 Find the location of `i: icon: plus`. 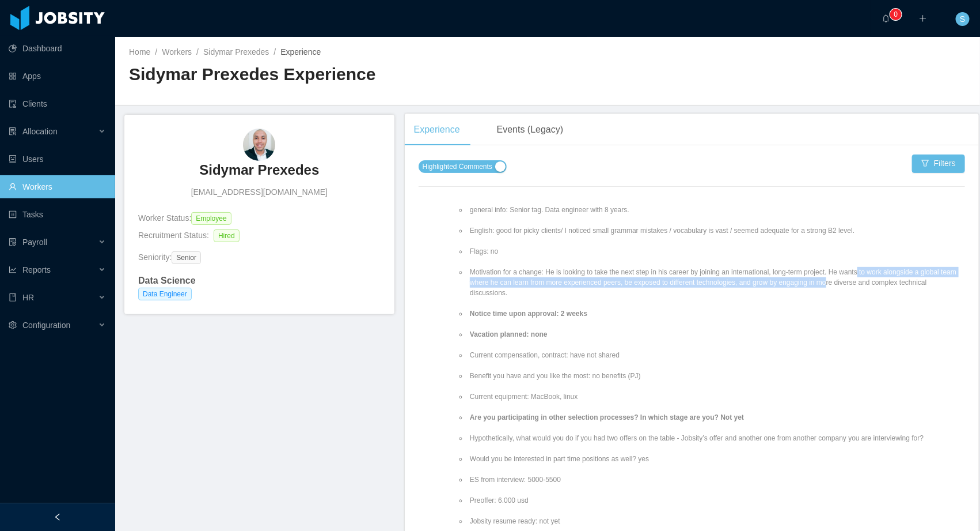

i: icon: plus is located at coordinates (924, 19).